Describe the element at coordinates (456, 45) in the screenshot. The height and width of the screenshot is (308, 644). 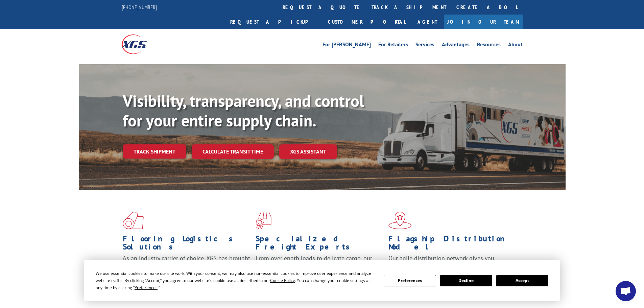
I see `a: Advantages` at that location.